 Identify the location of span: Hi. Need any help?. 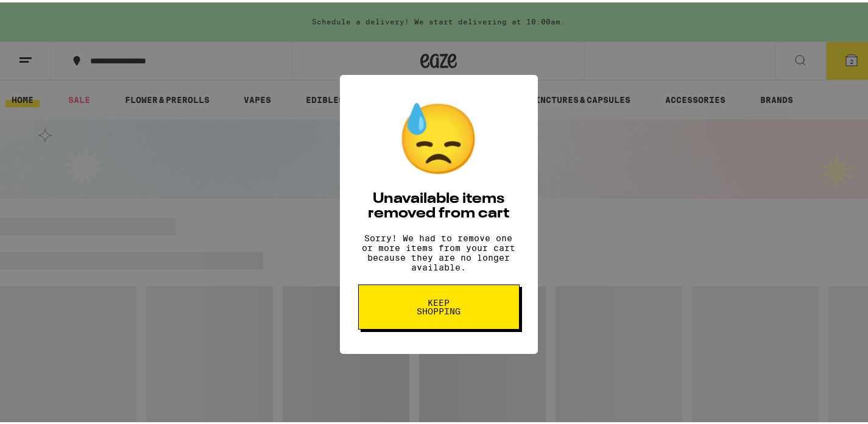
(48, 13).